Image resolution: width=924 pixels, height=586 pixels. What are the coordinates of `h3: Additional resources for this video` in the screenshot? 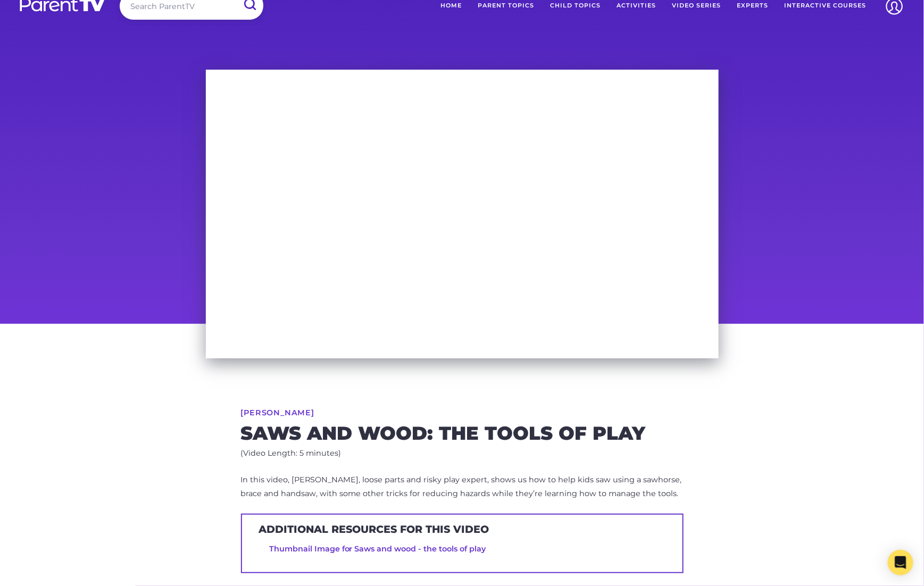 It's located at (374, 529).